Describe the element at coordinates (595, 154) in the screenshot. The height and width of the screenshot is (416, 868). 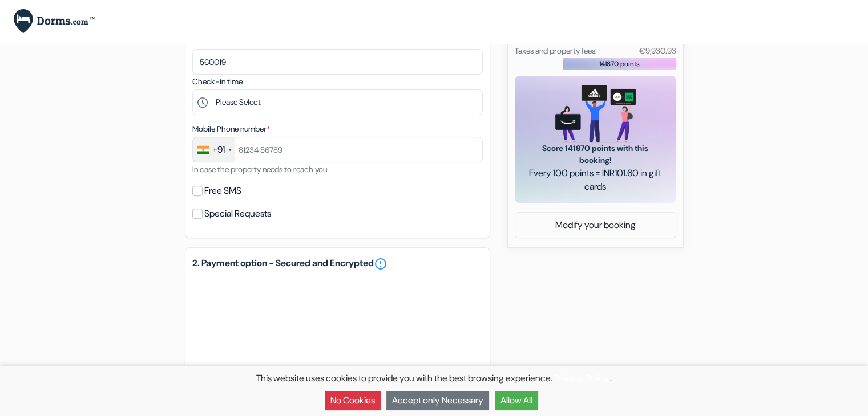
I see `span: Score 141870 points with this booking!` at that location.